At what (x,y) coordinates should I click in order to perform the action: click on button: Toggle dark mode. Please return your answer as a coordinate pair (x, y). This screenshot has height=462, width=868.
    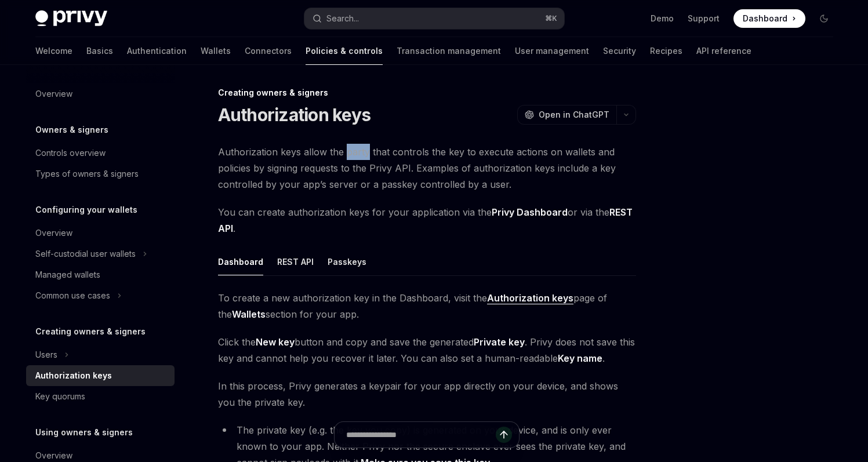
    Looking at the image, I should click on (824, 19).